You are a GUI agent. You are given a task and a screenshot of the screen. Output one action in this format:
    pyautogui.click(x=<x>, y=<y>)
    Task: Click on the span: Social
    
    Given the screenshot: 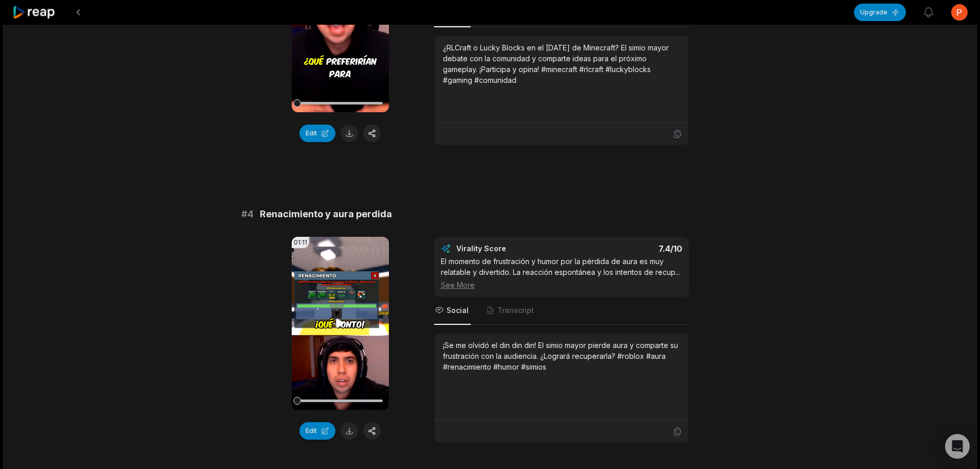 What is the action you would take?
    pyautogui.click(x=458, y=310)
    